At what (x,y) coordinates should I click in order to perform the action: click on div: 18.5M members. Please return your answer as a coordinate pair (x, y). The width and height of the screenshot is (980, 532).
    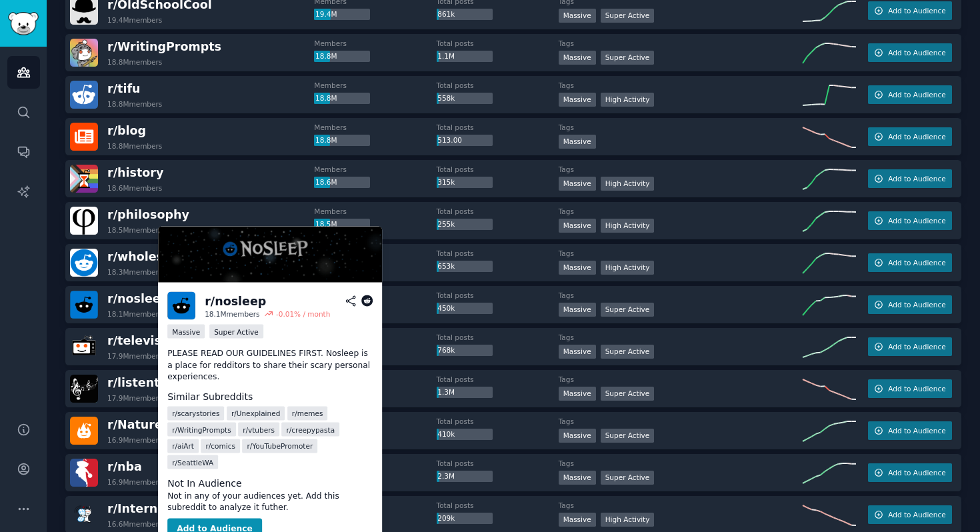
    Looking at the image, I should click on (135, 230).